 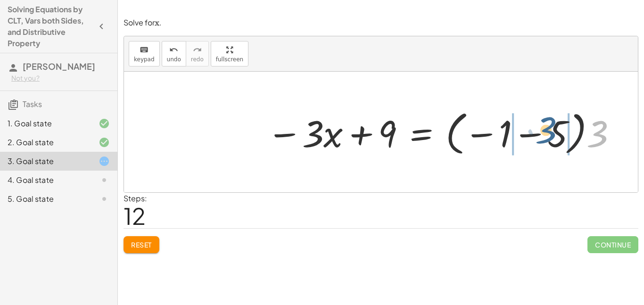 What do you see at coordinates (144, 59) in the screenshot?
I see `span: keypad` at bounding box center [144, 59].